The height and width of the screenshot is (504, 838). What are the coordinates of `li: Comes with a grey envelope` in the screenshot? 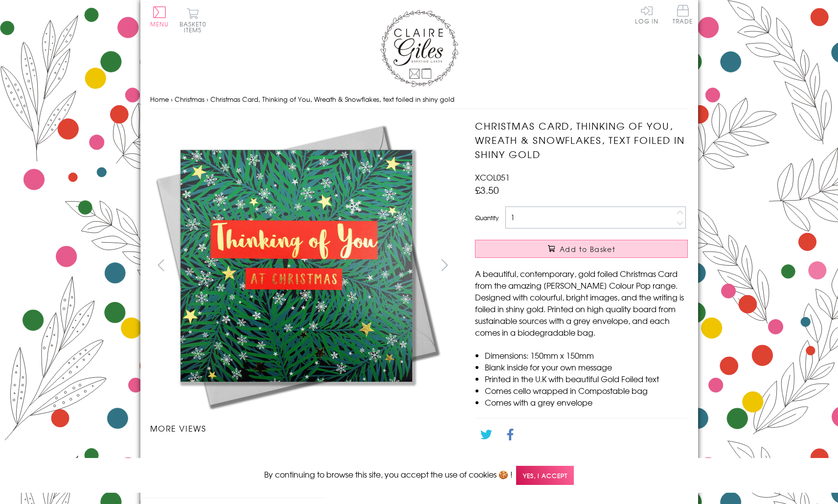 It's located at (586, 402).